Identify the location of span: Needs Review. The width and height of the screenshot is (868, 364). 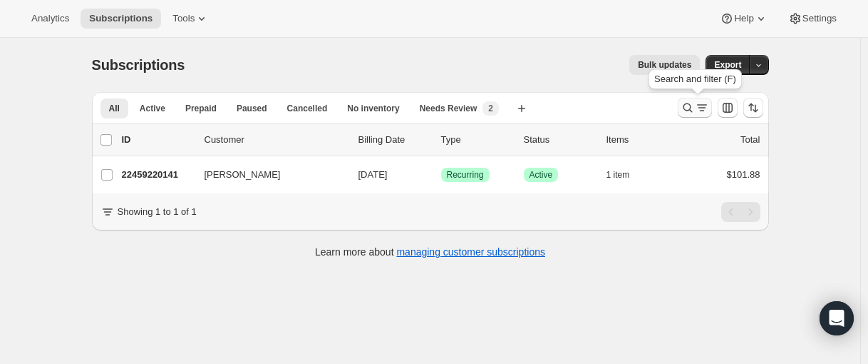
(448, 109).